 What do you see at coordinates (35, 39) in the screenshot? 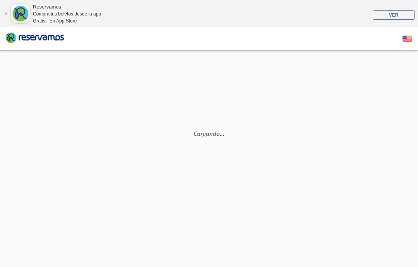
I see `a: Brand Logo` at bounding box center [35, 39].